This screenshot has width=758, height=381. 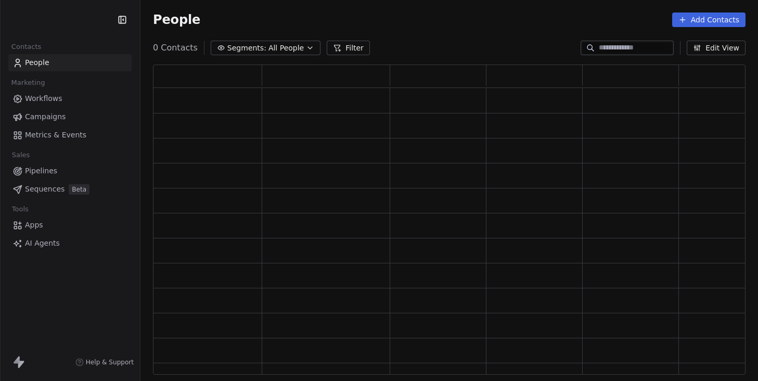 What do you see at coordinates (26, 47) in the screenshot?
I see `span: Contacts` at bounding box center [26, 47].